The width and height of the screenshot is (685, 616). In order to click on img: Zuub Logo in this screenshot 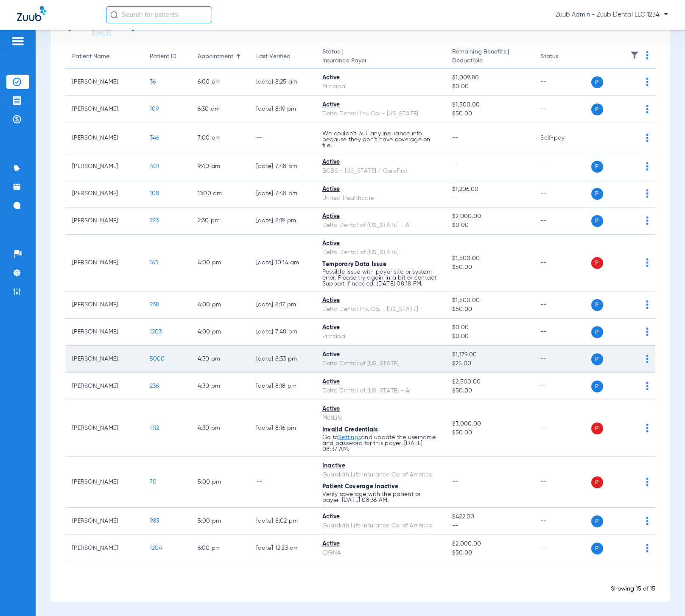, I will do `click(32, 14)`.